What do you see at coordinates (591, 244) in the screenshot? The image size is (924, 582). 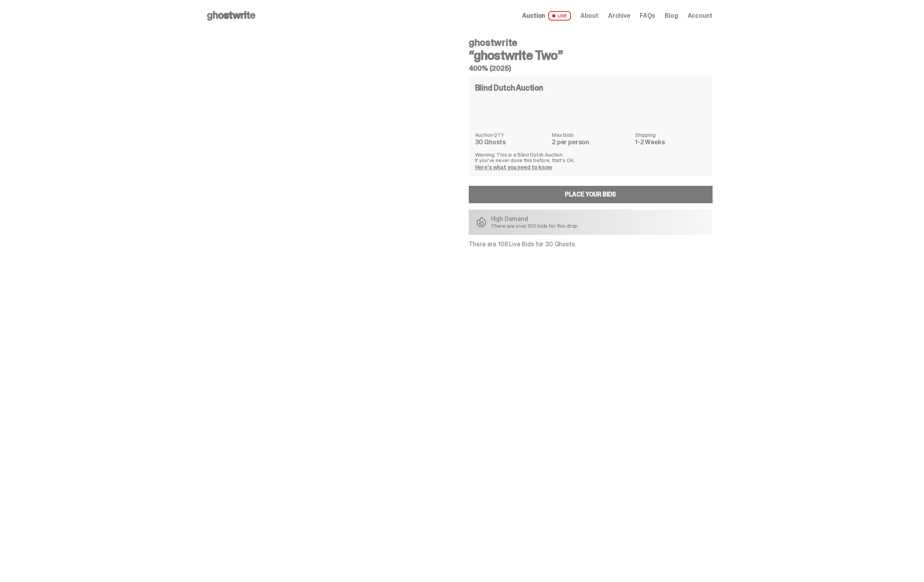 I see `p: There are 108 Live Bids for 30 Ghosts.` at bounding box center [591, 244].